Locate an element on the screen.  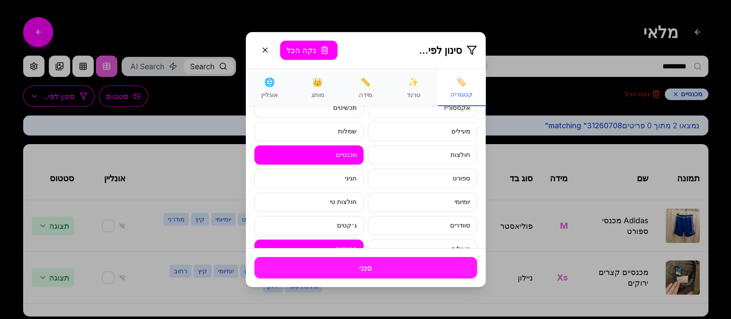
button: חולצות is located at coordinates (422, 155).